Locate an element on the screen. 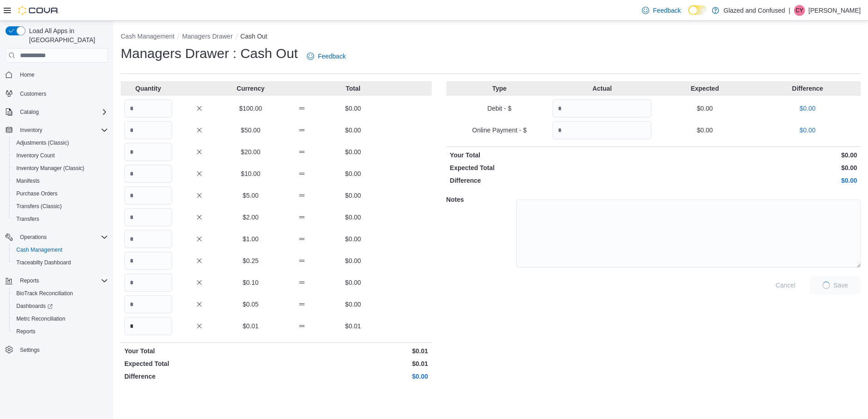  span: Manifests is located at coordinates (28, 181).